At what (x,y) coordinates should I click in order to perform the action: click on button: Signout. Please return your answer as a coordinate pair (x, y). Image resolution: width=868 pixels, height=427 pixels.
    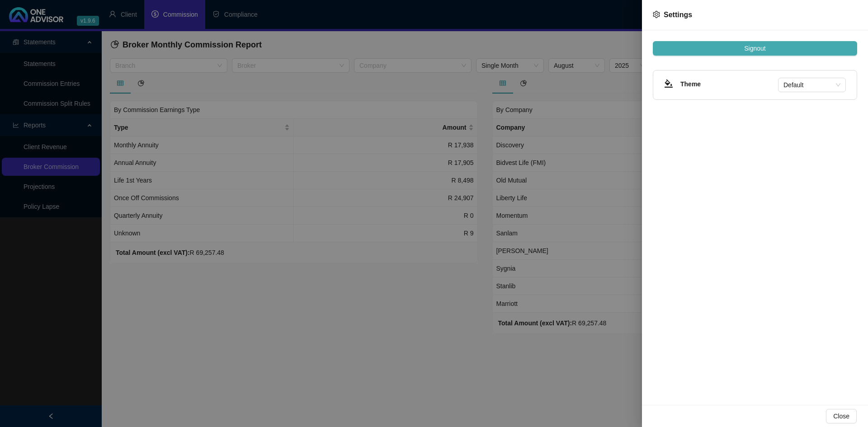
    Looking at the image, I should click on (756, 48).